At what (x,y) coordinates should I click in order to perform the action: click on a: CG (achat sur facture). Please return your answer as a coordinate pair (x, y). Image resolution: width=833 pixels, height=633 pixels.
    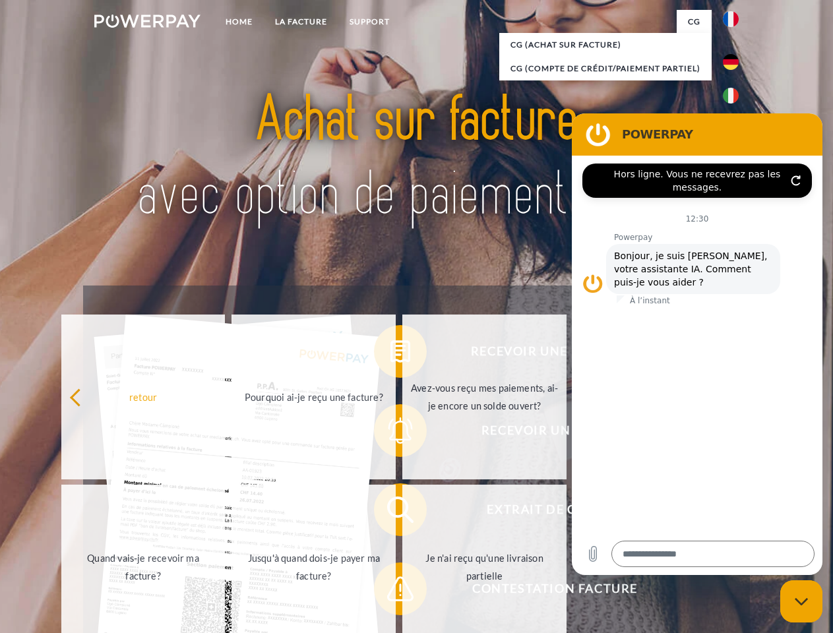
    Looking at the image, I should click on (606, 45).